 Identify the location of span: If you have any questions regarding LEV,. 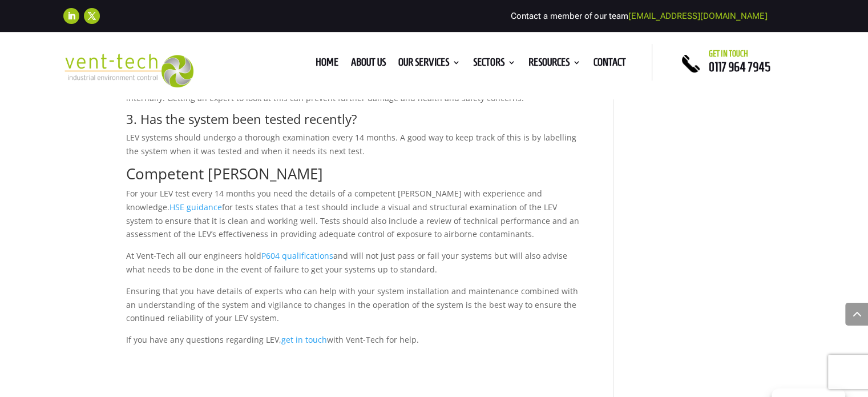
(204, 339).